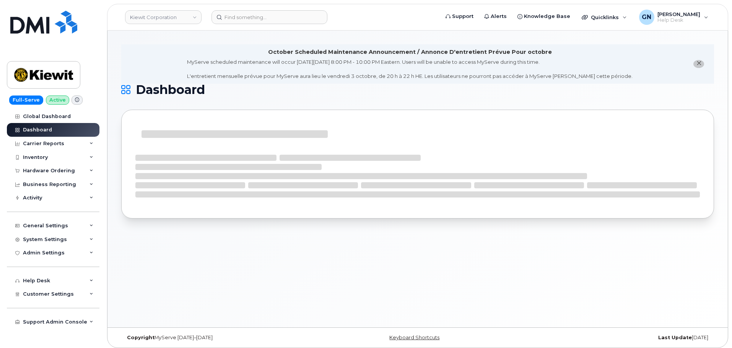 The image size is (732, 348). Describe the element at coordinates (141, 338) in the screenshot. I see `strong: Copyright` at that location.